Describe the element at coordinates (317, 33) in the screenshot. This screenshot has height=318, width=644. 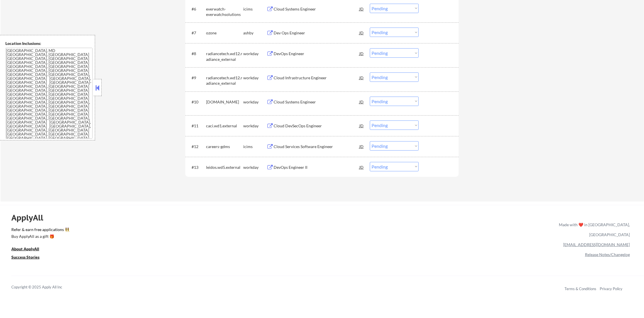
I see `div: Dev Ops Engineer` at that location.